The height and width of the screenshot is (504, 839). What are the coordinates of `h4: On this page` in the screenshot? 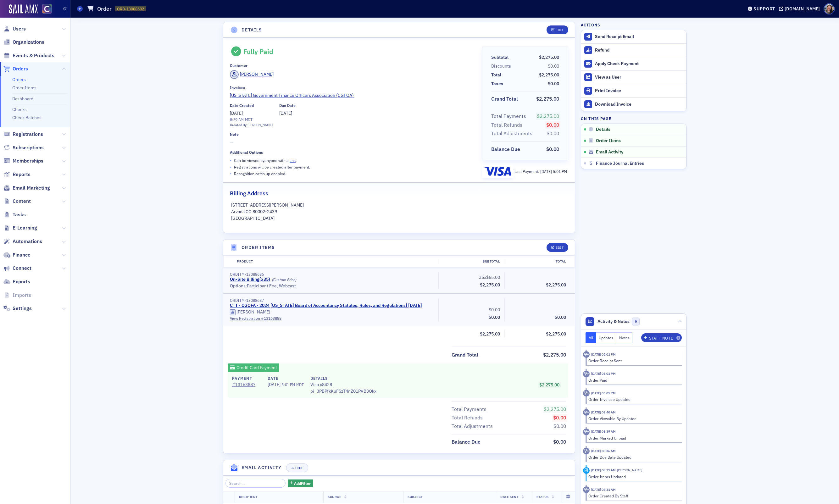 It's located at (634, 119).